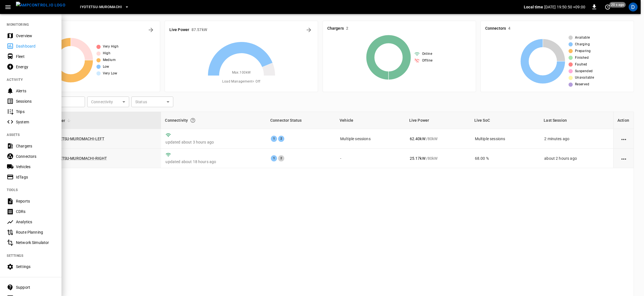  I want to click on div: IdTags, so click(35, 177).